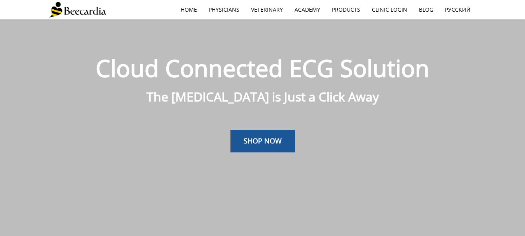 This screenshot has height=236, width=525. I want to click on a: Academy, so click(307, 10).